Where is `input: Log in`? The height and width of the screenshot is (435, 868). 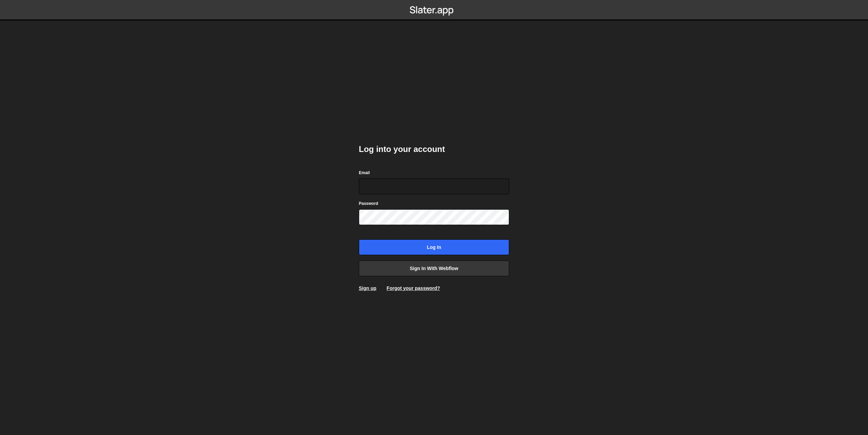 input: Log in is located at coordinates (434, 247).